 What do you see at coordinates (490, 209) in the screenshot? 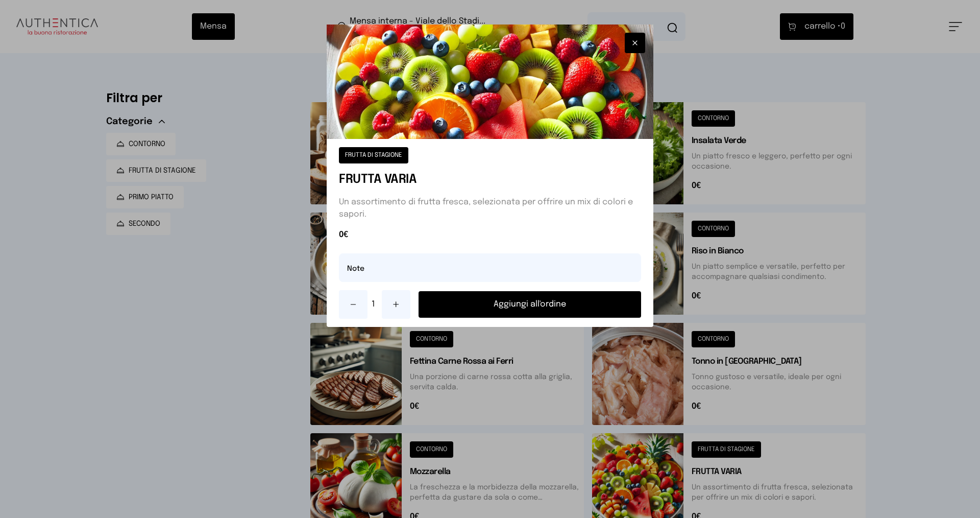
I see `p: Un assortimento di frutta fresca, selezionata per offrire un mix di colori e sapori.` at bounding box center [490, 209].